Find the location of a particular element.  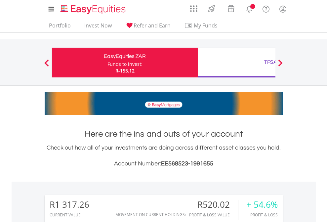

div: Profit & Loss is located at coordinates (262, 215).